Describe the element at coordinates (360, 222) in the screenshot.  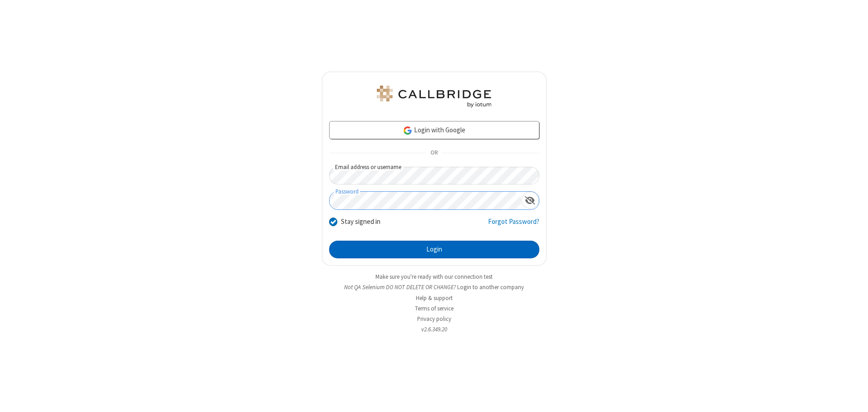
I see `label: Stay signed in` at that location.